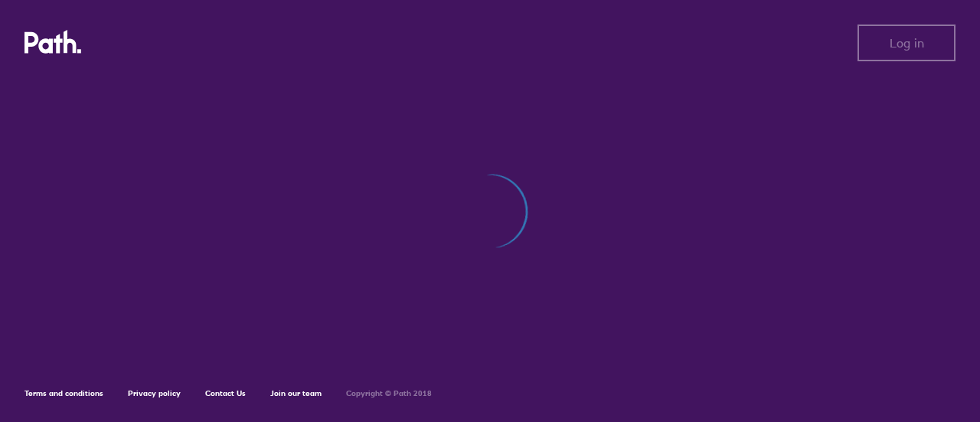  Describe the element at coordinates (907, 43) in the screenshot. I see `button: Log in` at that location.